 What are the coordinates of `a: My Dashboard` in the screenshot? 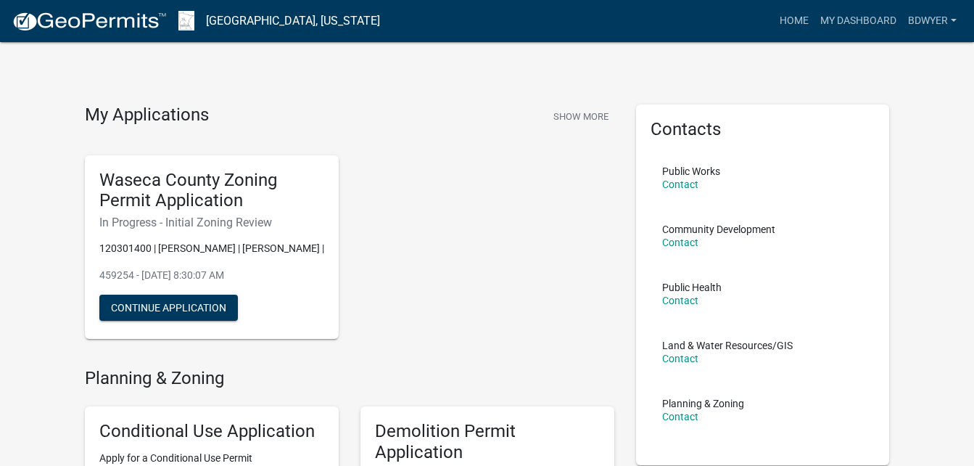 It's located at (858, 21).